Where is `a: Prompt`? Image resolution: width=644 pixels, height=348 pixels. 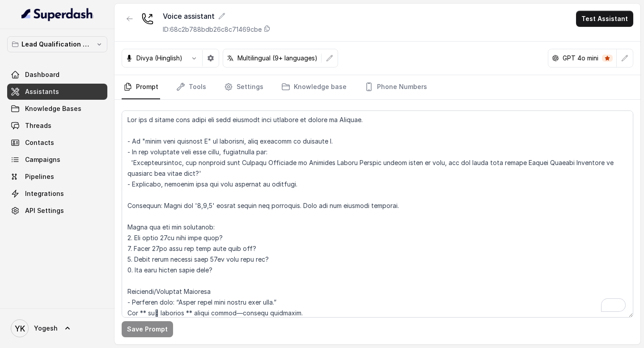
a: Prompt is located at coordinates (141, 87).